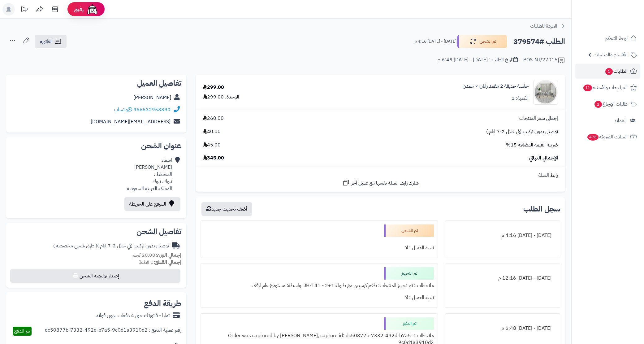 The image size is (644, 344). I want to click on small: 1 قطعة, so click(160, 262).